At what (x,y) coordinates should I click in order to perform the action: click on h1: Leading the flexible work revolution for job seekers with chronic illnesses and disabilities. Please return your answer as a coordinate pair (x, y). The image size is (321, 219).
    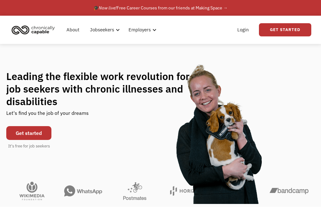
    Looking at the image, I should click on (99, 89).